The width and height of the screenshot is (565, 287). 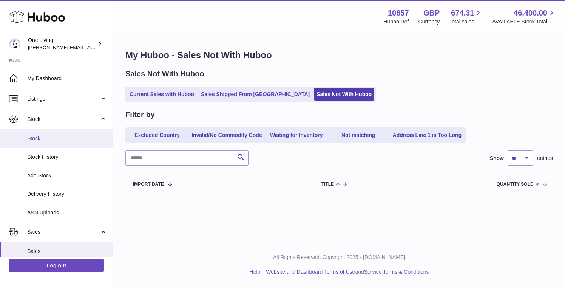 I want to click on span: 46,400.00, so click(x=531, y=13).